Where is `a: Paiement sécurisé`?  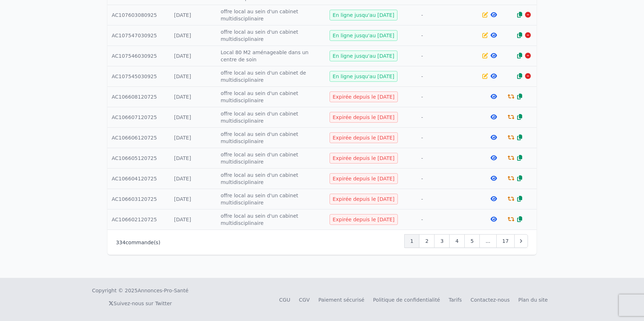
a: Paiement sécurisé is located at coordinates (341, 300).